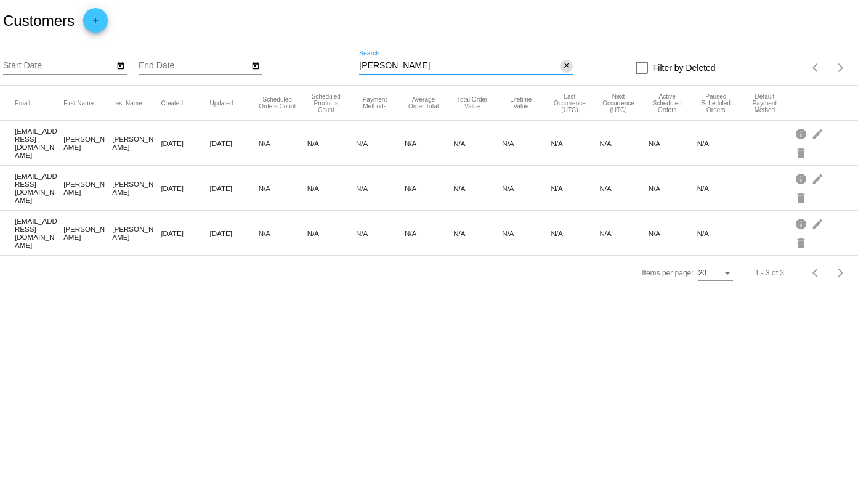 The width and height of the screenshot is (858, 504). Describe the element at coordinates (423, 103) in the screenshot. I see `button: Change sorting for AverageScheduledOrderTotal` at that location.